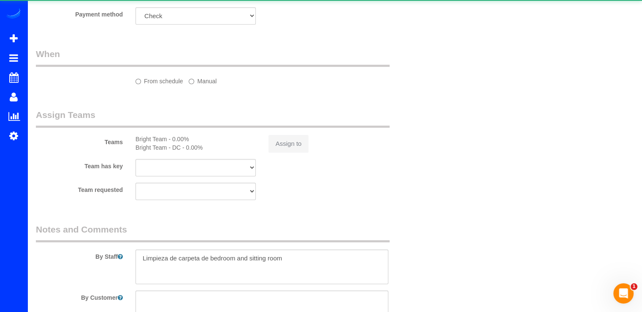 This screenshot has width=642, height=312. What do you see at coordinates (79, 13) in the screenshot?
I see `label: Payment method` at bounding box center [79, 13].